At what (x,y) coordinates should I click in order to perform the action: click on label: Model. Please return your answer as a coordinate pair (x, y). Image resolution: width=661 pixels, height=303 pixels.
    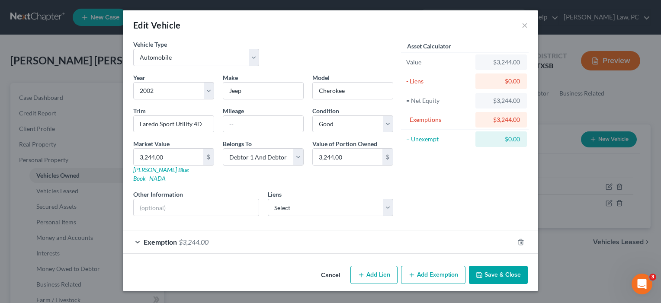
    Looking at the image, I should click on (321, 77).